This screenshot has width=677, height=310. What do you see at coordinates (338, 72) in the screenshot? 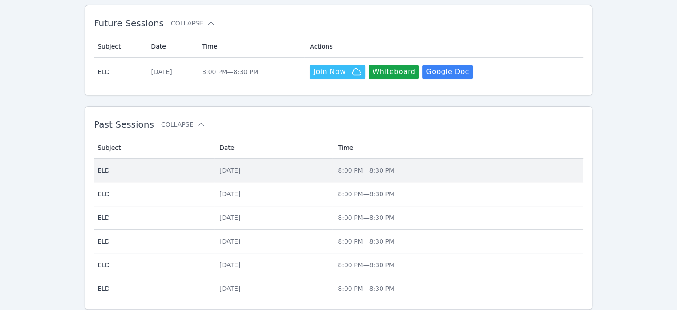
I see `button: Join Now` at bounding box center [338, 72].